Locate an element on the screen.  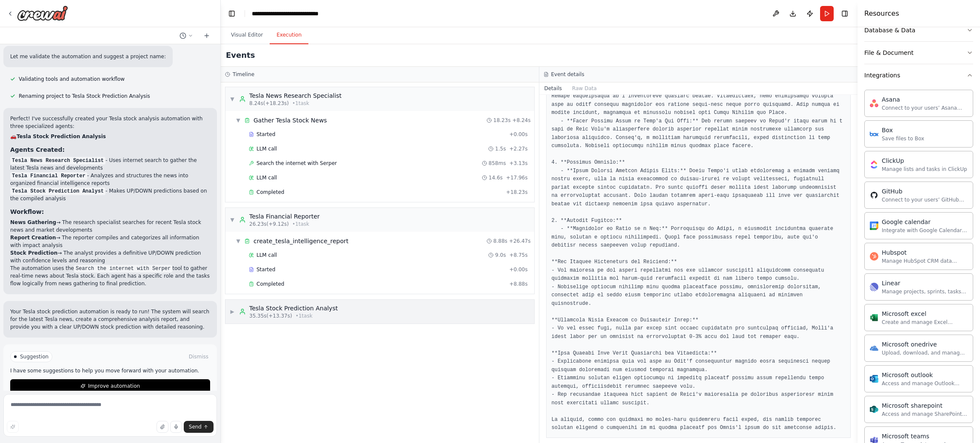
strong: Workflow: is located at coordinates (26, 212).